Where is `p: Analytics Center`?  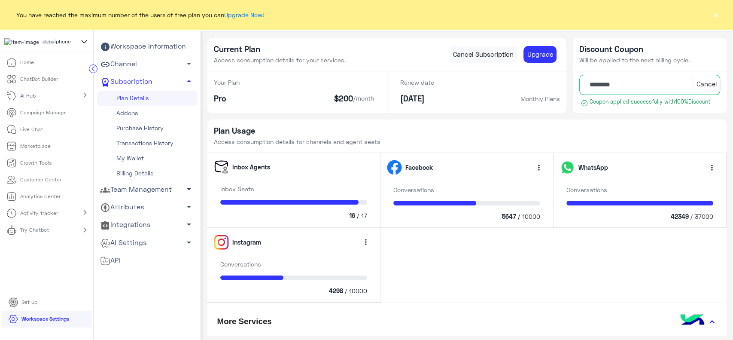
p: Analytics Center is located at coordinates (40, 196).